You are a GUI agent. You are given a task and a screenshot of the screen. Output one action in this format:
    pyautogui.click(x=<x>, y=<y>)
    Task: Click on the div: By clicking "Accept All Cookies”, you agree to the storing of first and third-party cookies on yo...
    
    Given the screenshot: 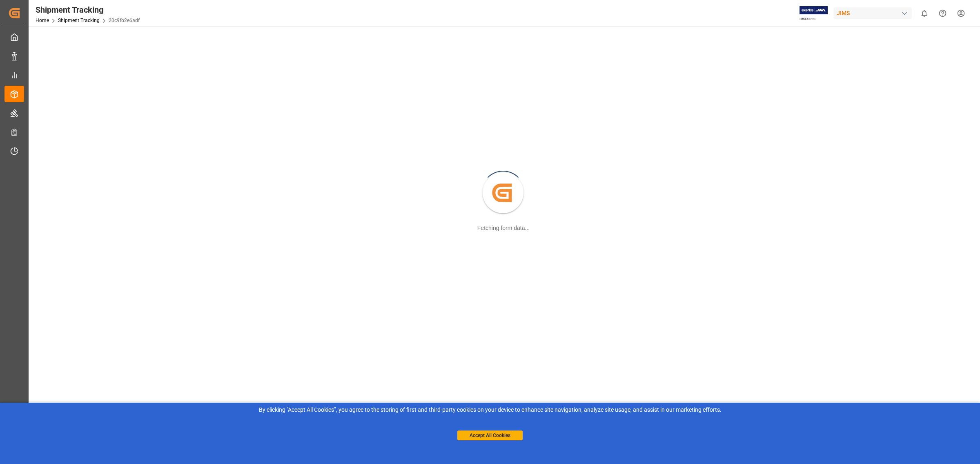 What is the action you would take?
    pyautogui.click(x=490, y=410)
    